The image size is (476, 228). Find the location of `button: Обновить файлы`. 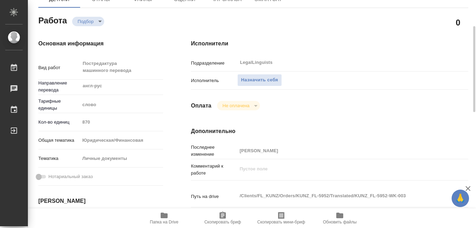

button: Обновить файлы is located at coordinates (340, 218).